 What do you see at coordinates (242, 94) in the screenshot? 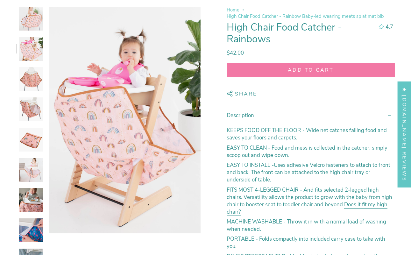
I see `button: Share` at bounding box center [242, 94].